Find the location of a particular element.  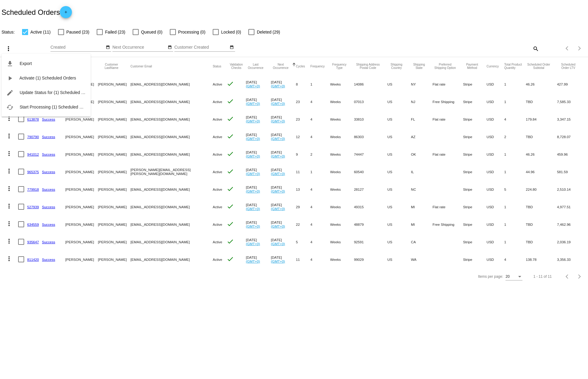

span: Update Status for (1) Scheduled Orders is located at coordinates (57, 93).